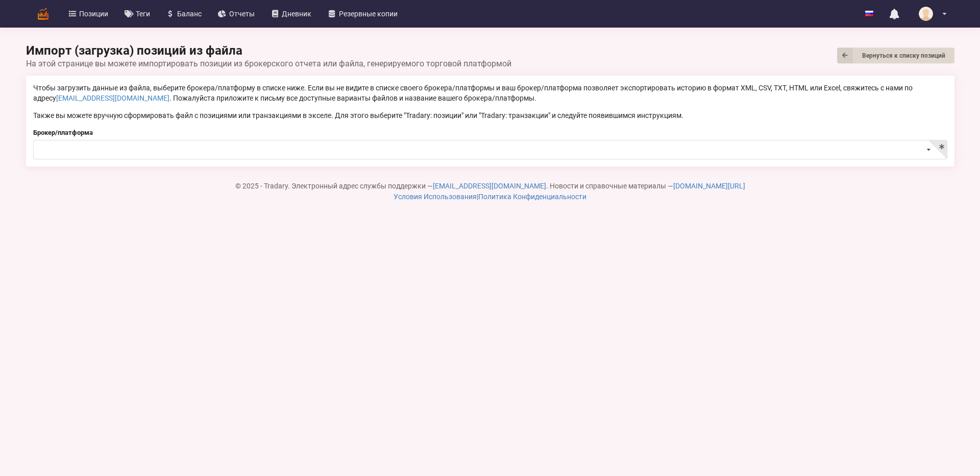 This screenshot has height=476, width=980. What do you see at coordinates (490, 56) in the screenshot?
I see `div: Импорт (загрузка) позиций из файла` at bounding box center [490, 56].